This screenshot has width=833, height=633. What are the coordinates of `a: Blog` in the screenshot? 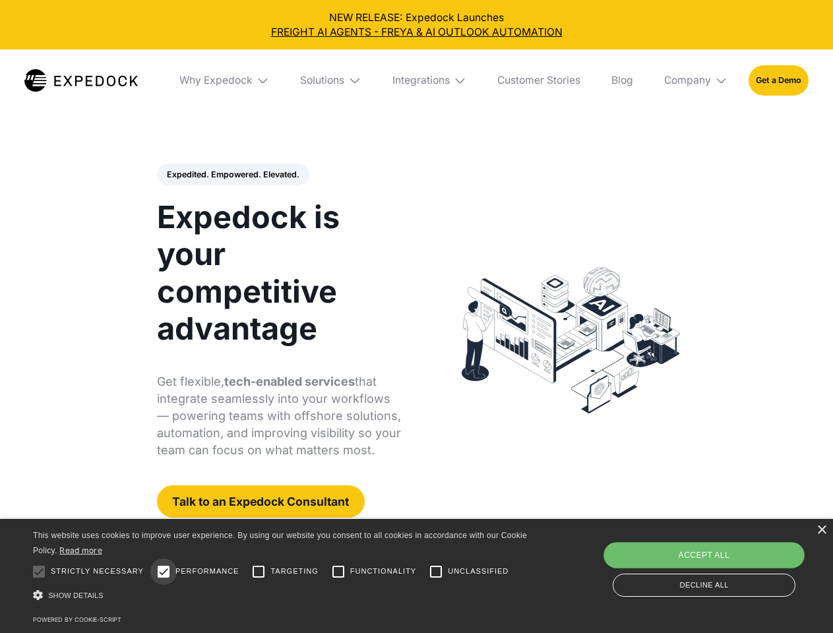 It's located at (622, 81).